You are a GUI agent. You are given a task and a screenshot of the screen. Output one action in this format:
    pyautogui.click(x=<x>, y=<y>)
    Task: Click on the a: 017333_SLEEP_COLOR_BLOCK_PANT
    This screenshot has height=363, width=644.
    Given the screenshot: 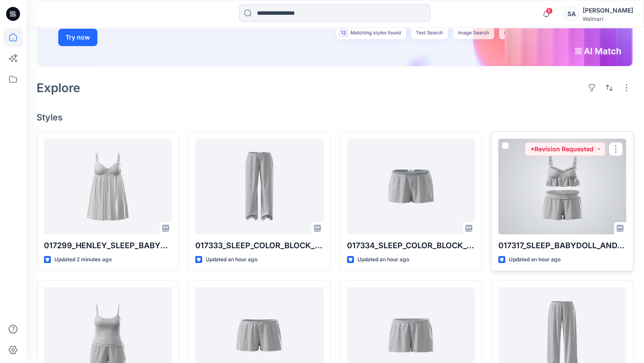 What is the action you would take?
    pyautogui.click(x=259, y=187)
    